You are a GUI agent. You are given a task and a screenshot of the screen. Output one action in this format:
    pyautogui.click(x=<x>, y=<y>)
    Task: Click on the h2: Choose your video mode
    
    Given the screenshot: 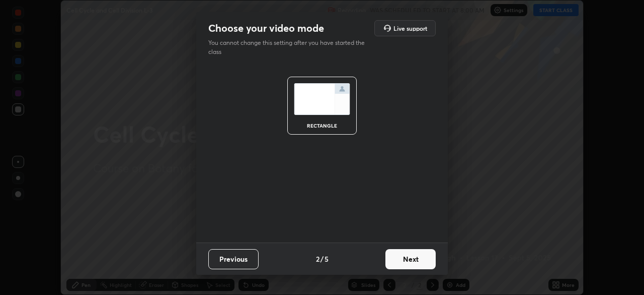 What is the action you would take?
    pyautogui.click(x=266, y=28)
    